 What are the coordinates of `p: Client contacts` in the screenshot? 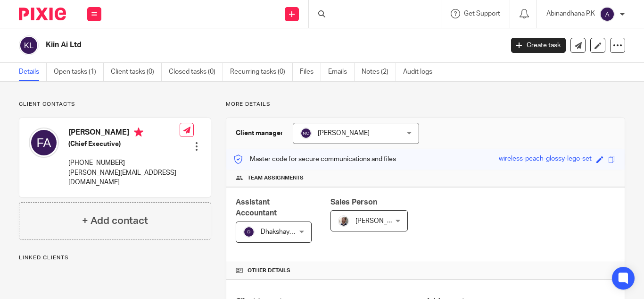 It's located at (115, 104).